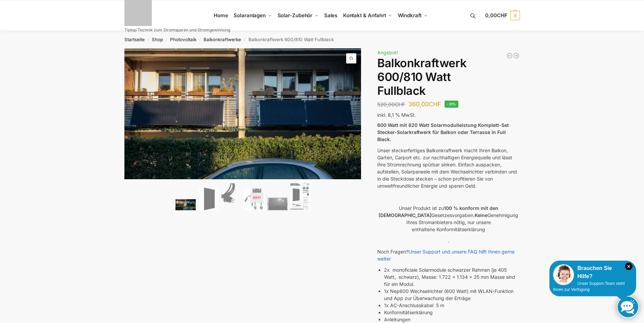 This screenshot has height=323, width=644. Describe the element at coordinates (564, 274) in the screenshot. I see `img: Customer service` at that location.